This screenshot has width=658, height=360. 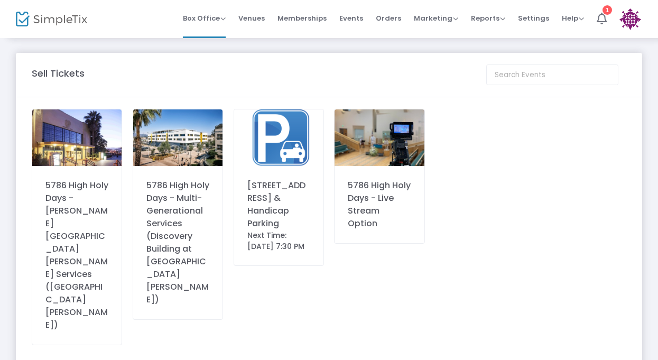 I want to click on img: 638576232061168971638242796451800326637953335197422082BarnumHallDuskOutside.jpeg, so click(x=77, y=137).